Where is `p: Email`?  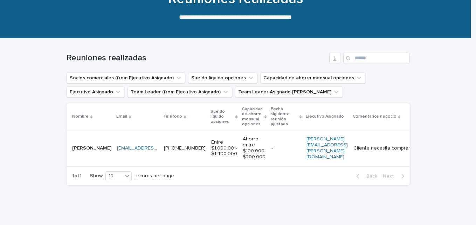
p: Email is located at coordinates (122, 116).